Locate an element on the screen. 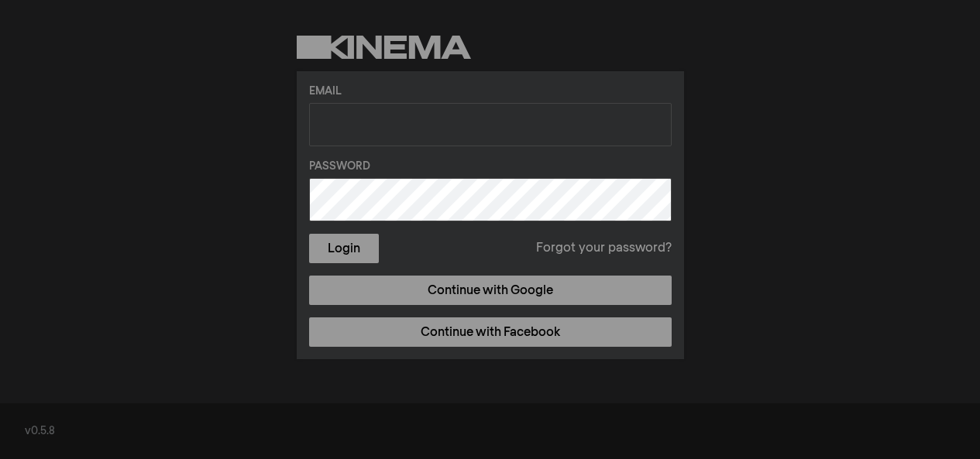  button: Login is located at coordinates (344, 249).